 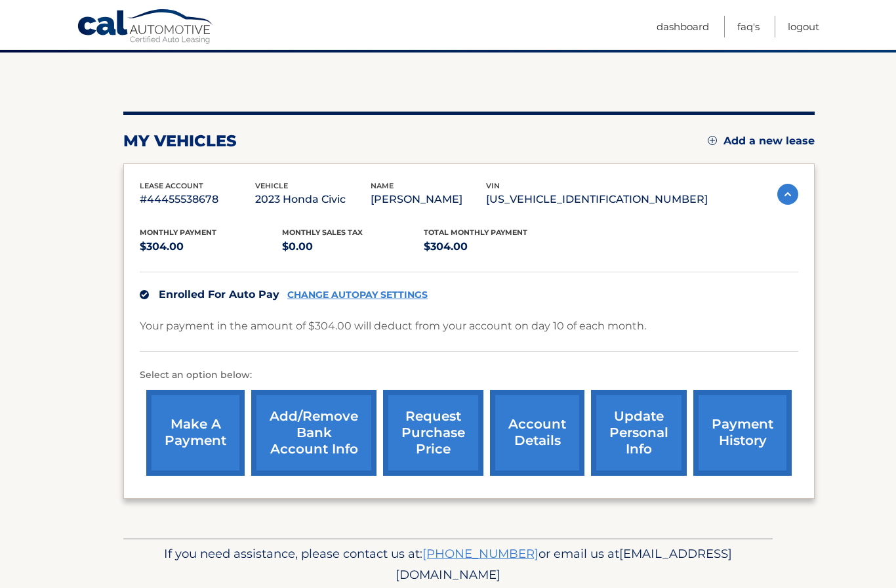 What do you see at coordinates (713, 141) in the screenshot?
I see `img: add.svg` at bounding box center [713, 141].